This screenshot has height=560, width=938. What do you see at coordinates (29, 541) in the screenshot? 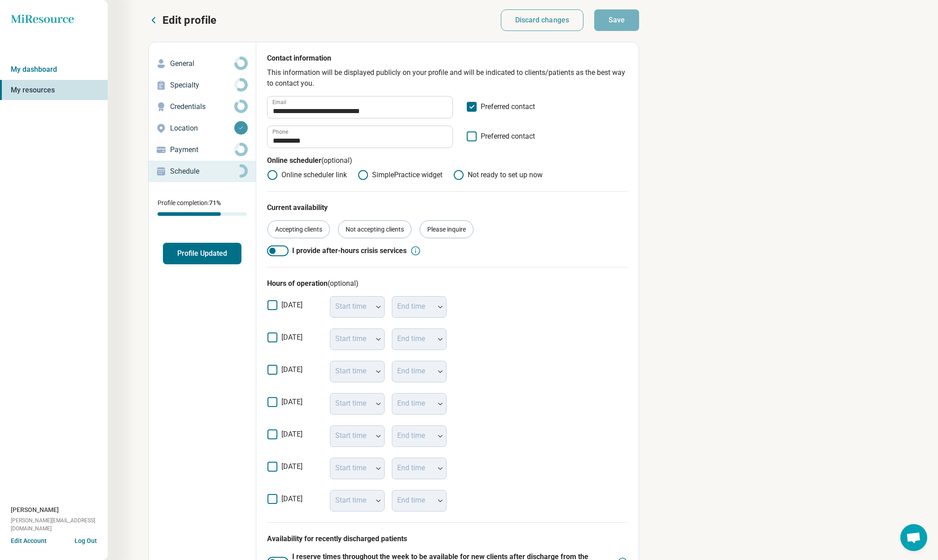
I see `button: Edit Account` at bounding box center [29, 541].